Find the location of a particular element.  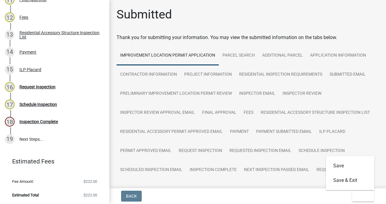

a: Improvement Location Permit Application is located at coordinates (167, 56).